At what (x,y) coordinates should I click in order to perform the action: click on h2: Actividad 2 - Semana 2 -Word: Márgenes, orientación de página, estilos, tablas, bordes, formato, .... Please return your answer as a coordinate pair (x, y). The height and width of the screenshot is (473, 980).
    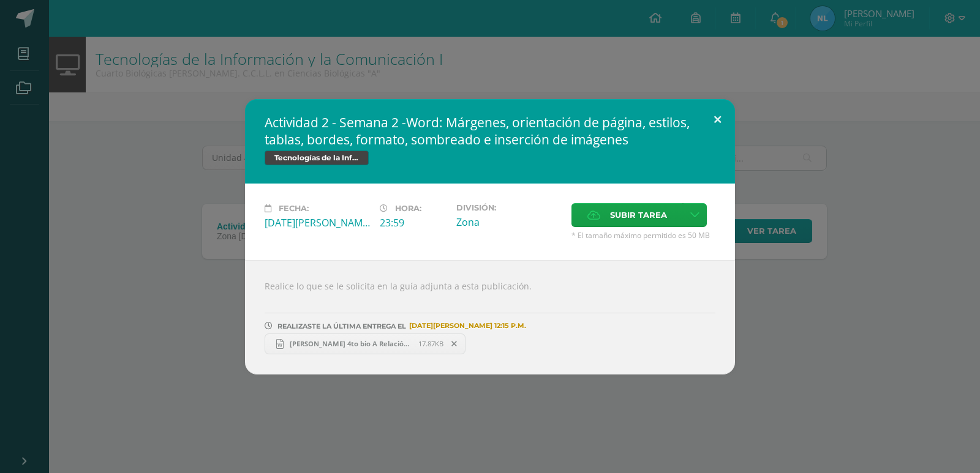
    Looking at the image, I should click on (490, 131).